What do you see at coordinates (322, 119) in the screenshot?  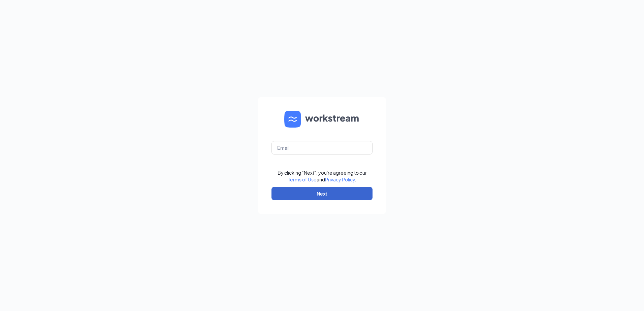 I see `img: WS logo and Workstream text` at bounding box center [322, 119].